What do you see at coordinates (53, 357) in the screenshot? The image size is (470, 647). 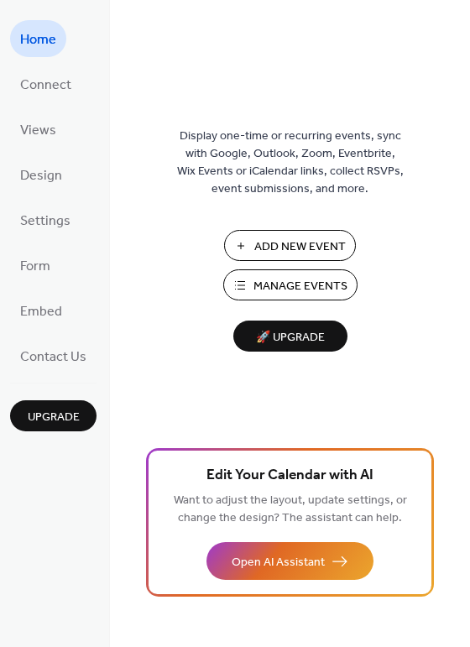 I see `span: Contact Us` at bounding box center [53, 357].